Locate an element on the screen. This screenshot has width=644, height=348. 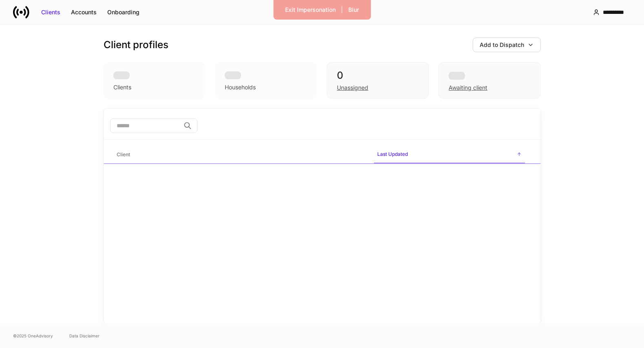
span: © 2025 OneAdvisory is located at coordinates (33, 336).